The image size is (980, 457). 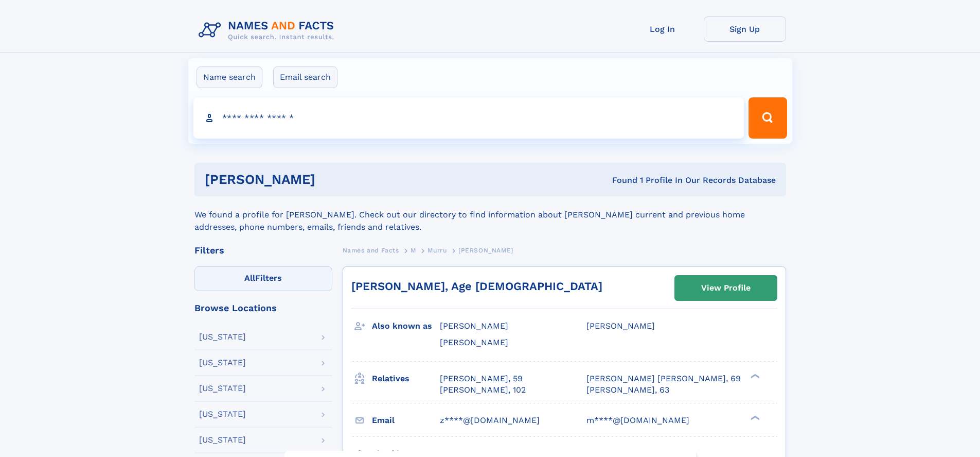 I want to click on a: View Profile, so click(x=726, y=288).